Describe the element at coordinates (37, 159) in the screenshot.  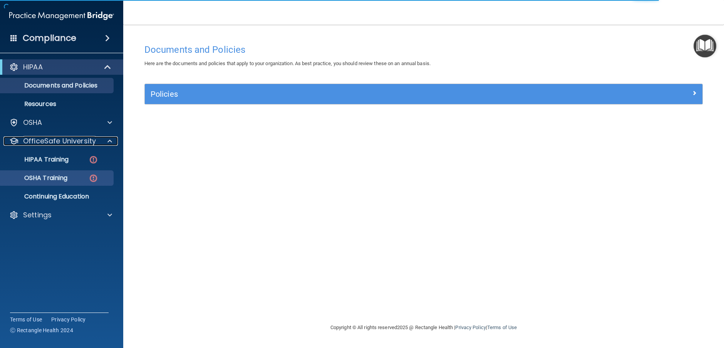
I see `p: HIPAA Training` at that location.